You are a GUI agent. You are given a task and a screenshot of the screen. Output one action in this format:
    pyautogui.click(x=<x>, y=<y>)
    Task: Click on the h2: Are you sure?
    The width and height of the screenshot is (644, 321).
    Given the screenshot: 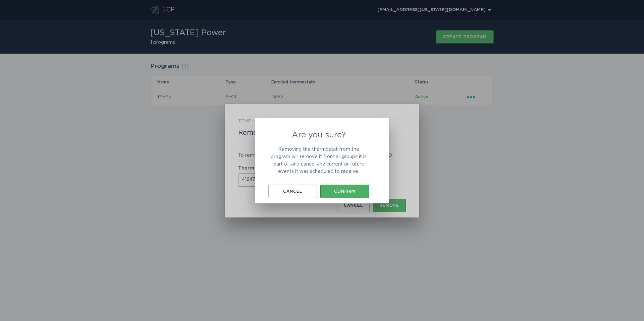 What is the action you would take?
    pyautogui.click(x=318, y=135)
    